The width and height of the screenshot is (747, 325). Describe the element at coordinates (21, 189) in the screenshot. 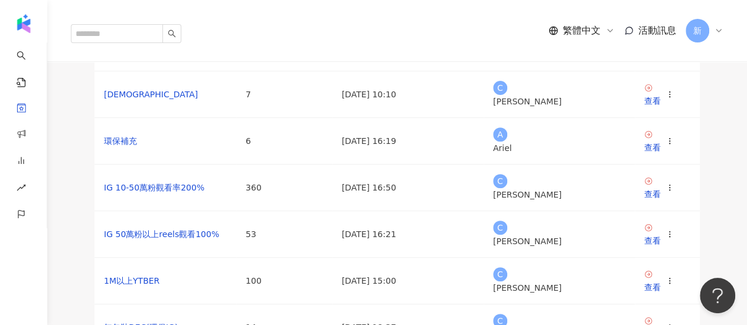

I see `span: rise` at that location.